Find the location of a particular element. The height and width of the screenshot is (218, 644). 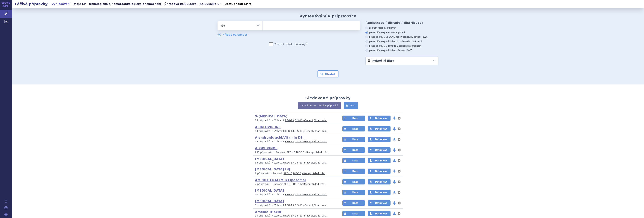

a: ACIKLOVIR INF is located at coordinates (267, 127).